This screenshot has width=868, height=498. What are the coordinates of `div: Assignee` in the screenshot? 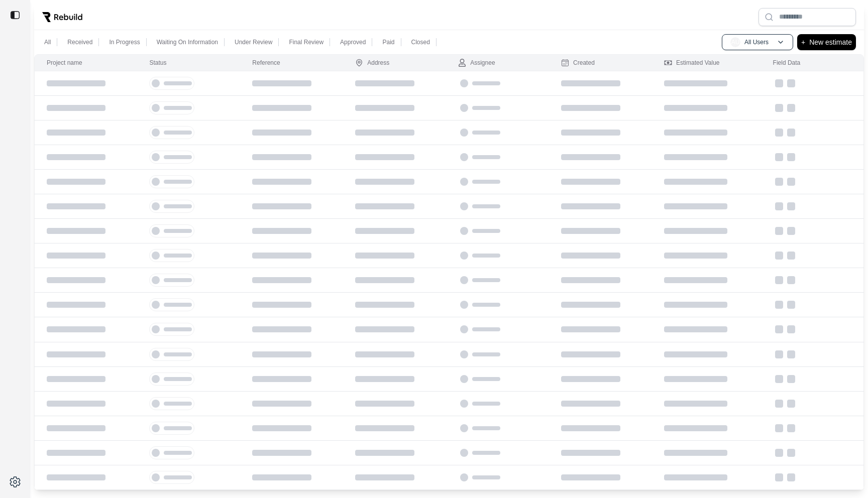 It's located at (476, 63).